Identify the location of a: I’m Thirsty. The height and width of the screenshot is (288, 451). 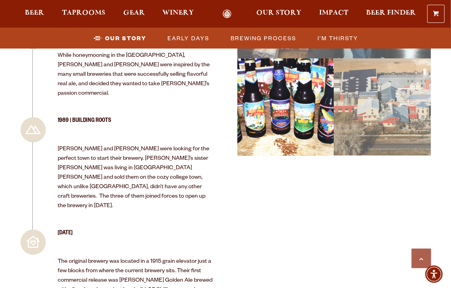
(337, 38).